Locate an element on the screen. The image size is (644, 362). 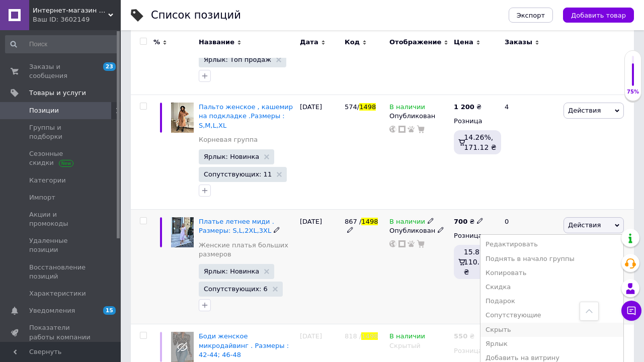
img: Пальто женское , кашемир на подкладке .Размеры : S,M,L,XL is located at coordinates (182, 118).